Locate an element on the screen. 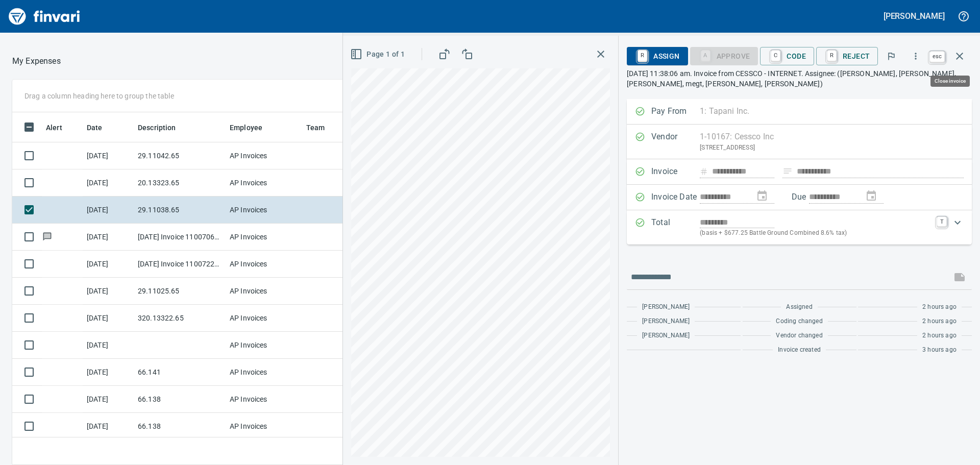 The height and width of the screenshot is (465, 980). p: (basis + $677.25 Battle Ground Combined 8.6% tax) is located at coordinates (815, 233).